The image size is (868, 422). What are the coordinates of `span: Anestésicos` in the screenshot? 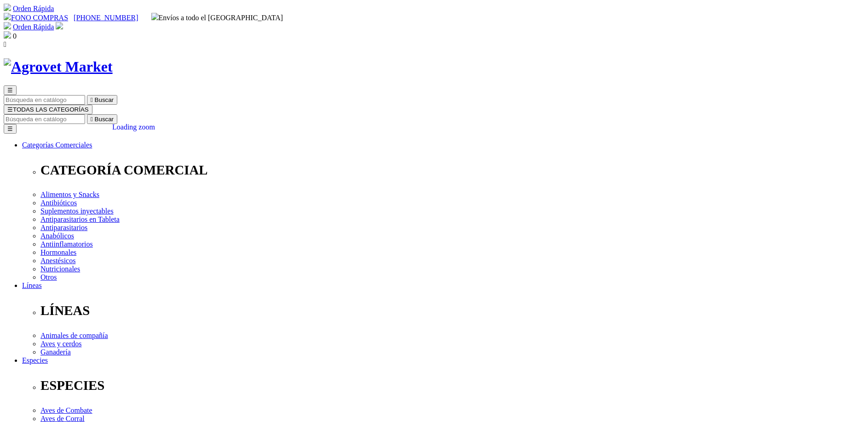 It's located at (58, 260).